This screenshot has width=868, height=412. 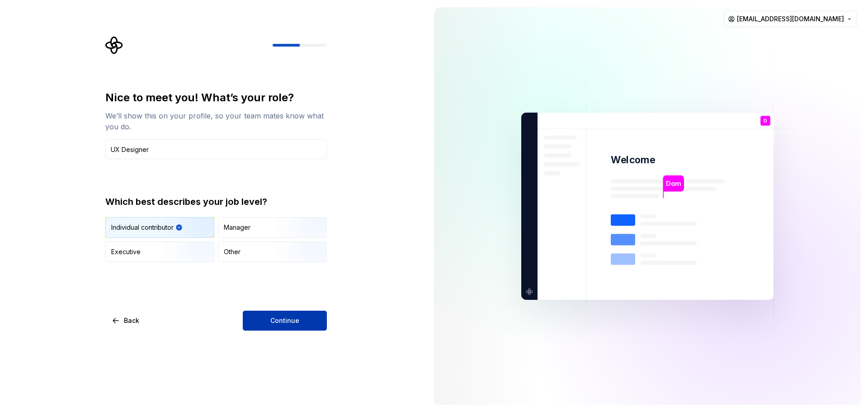 I want to click on input: Job title, so click(x=216, y=149).